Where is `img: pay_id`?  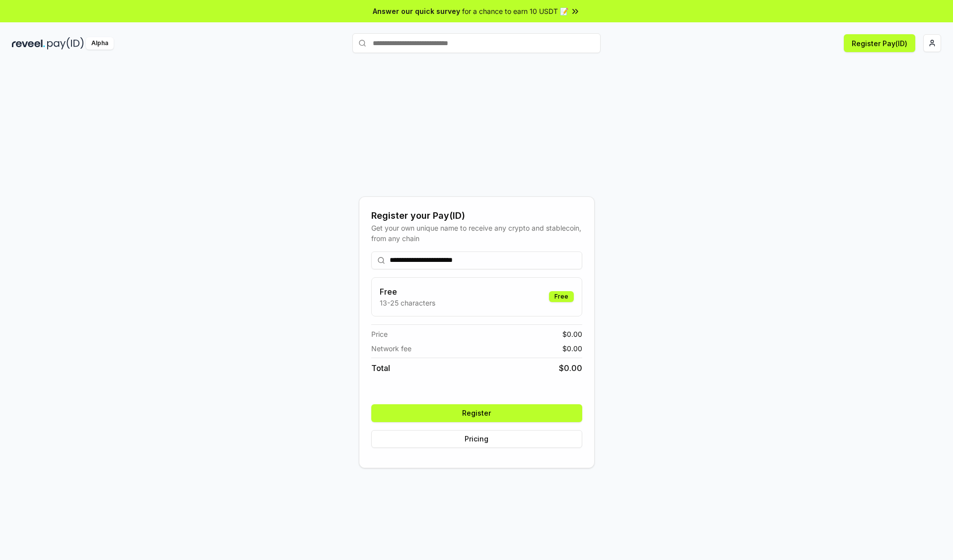 img: pay_id is located at coordinates (65, 43).